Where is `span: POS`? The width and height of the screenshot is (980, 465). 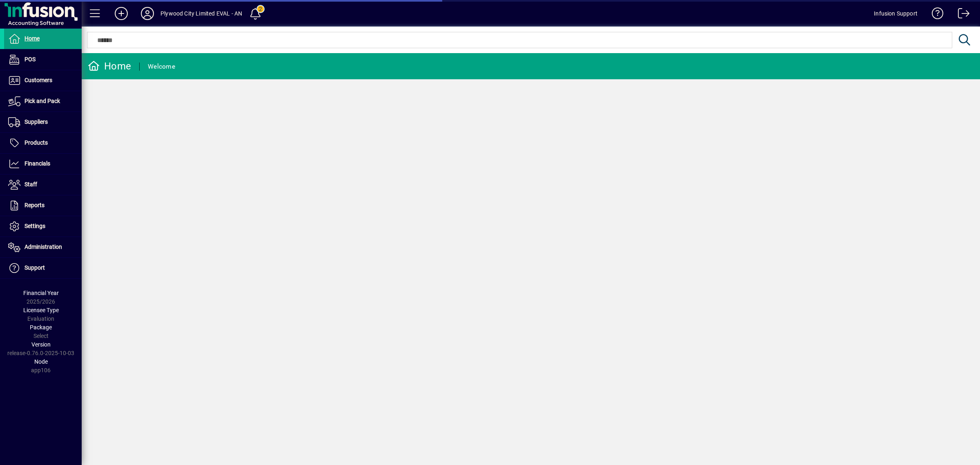 span: POS is located at coordinates (30, 59).